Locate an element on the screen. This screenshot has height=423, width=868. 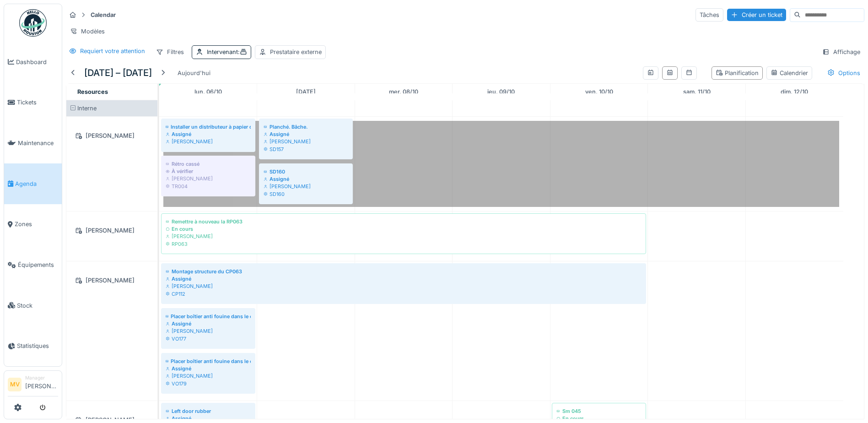
div: Remettre à nouveau la RP063 is located at coordinates (404, 222).